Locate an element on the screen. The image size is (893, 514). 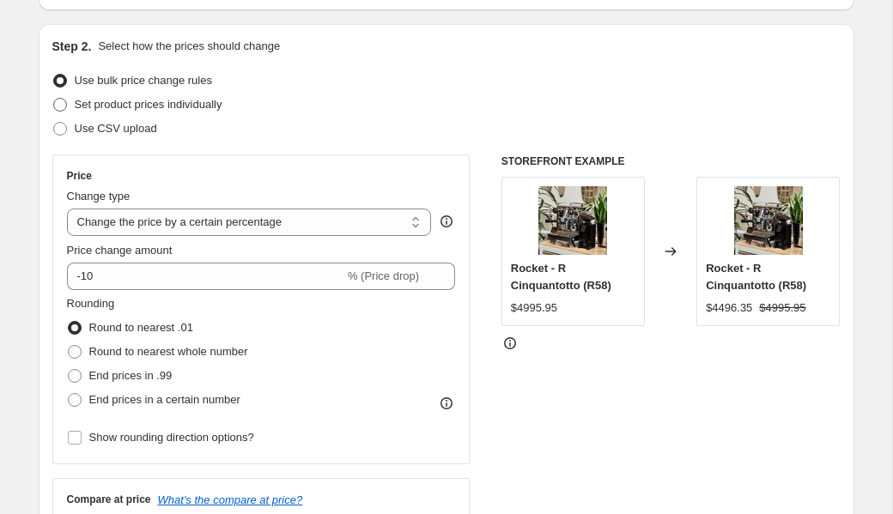
div: help is located at coordinates (446, 221).